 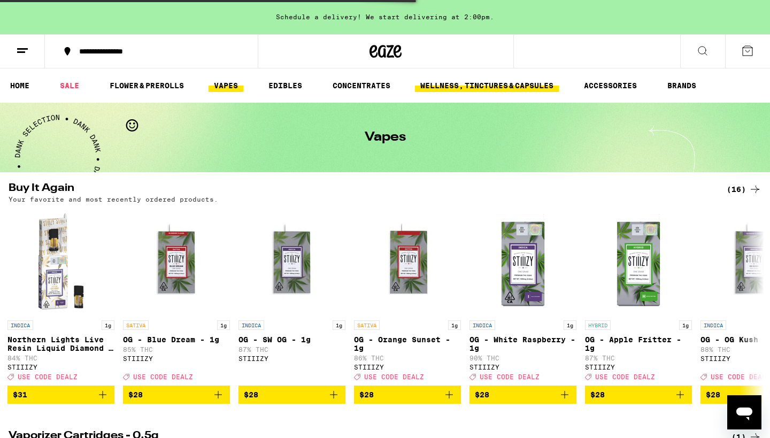 What do you see at coordinates (359, 189) in the screenshot?
I see `h2: Buy It Again` at bounding box center [359, 189].